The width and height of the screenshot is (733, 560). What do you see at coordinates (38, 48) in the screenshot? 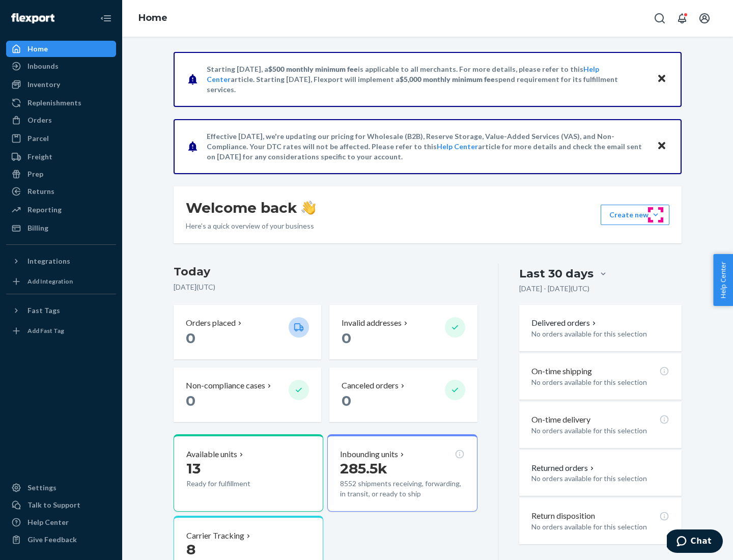
I see `div: Home` at bounding box center [38, 48].